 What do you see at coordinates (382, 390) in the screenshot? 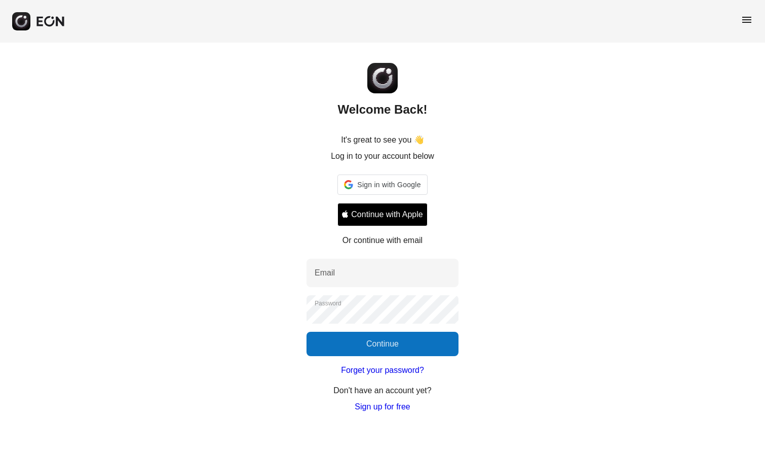
I see `p: Don't have an account yet?` at bounding box center [382, 390].